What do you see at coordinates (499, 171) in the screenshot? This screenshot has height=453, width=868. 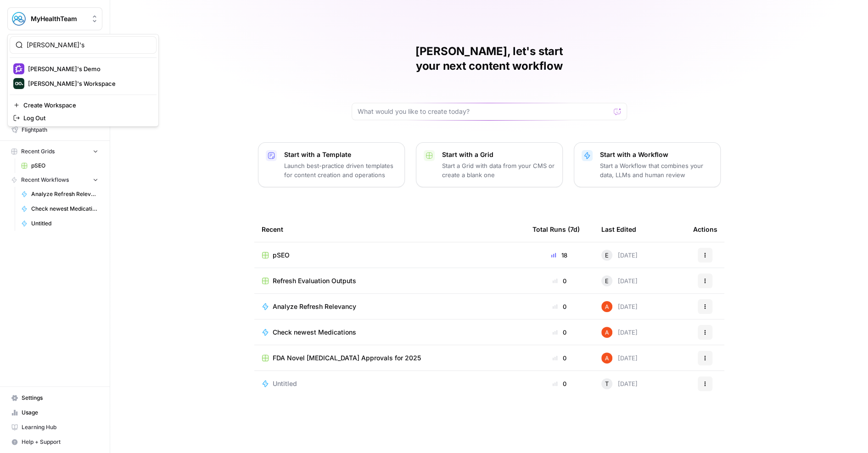 I see `p: Start a Grid with data from your CMS or create a blank one` at bounding box center [499, 171].